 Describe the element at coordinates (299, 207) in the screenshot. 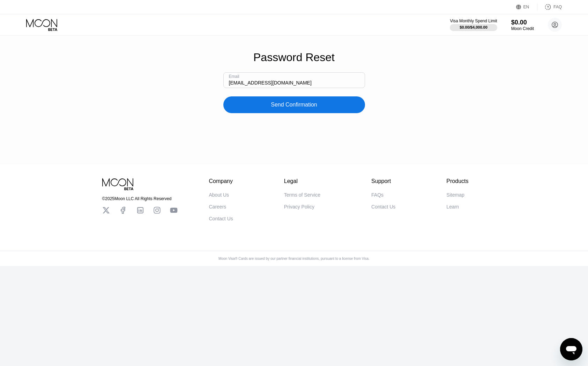

I see `div: Privacy Policy` at that location.